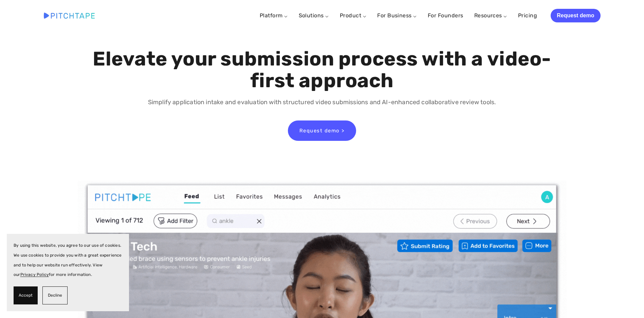  I want to click on a: For Founders, so click(445, 16).